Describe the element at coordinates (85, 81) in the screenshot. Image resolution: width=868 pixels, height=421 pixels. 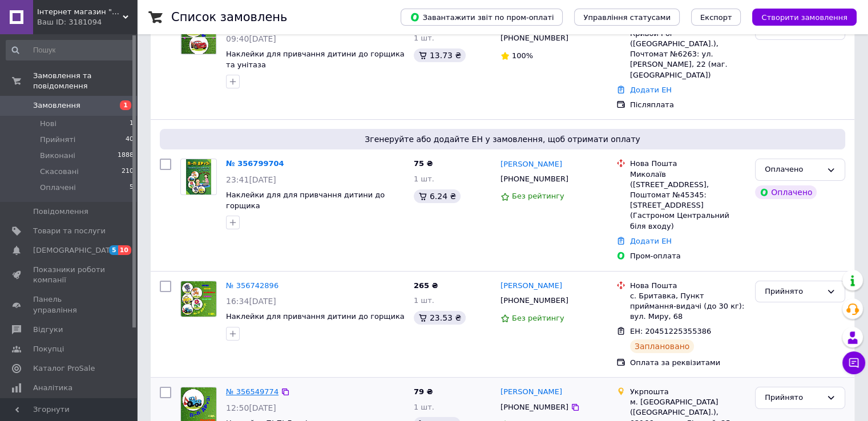
I see `span: Замовлення та повідомлення` at that location.